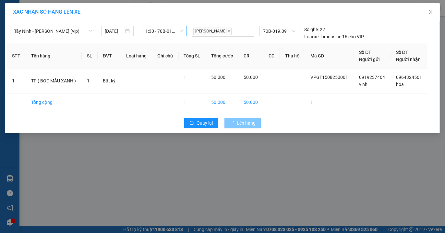  Describe the element at coordinates (192, 123) in the screenshot. I see `span: rollback` at that location.